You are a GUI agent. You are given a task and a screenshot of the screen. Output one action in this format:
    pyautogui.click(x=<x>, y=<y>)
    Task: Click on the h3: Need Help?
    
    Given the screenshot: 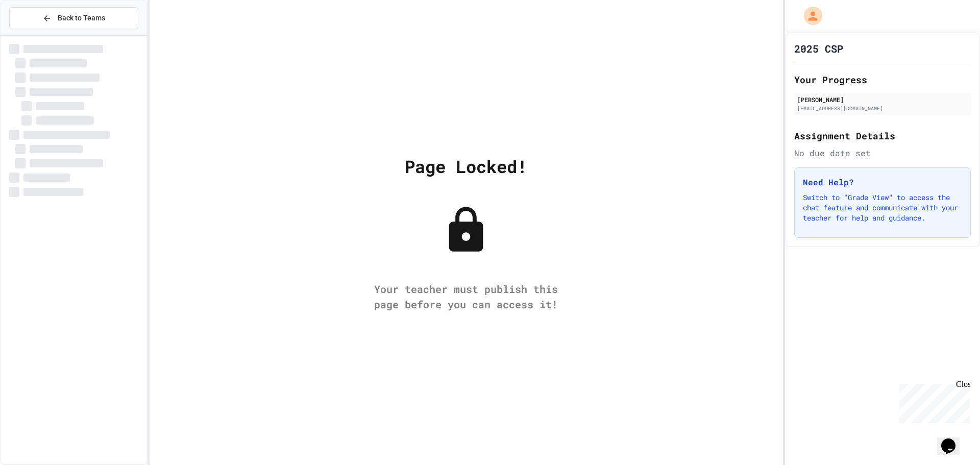 What is the action you would take?
    pyautogui.click(x=883, y=182)
    